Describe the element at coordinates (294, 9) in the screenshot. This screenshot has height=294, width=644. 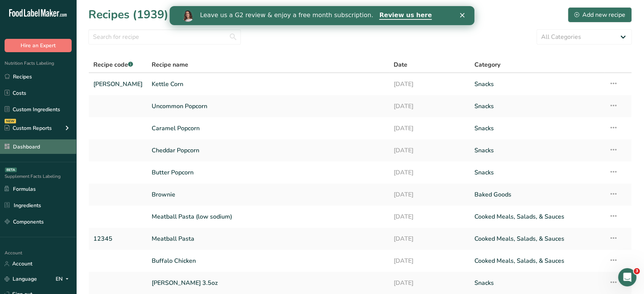
I see `div: Close` at that location.